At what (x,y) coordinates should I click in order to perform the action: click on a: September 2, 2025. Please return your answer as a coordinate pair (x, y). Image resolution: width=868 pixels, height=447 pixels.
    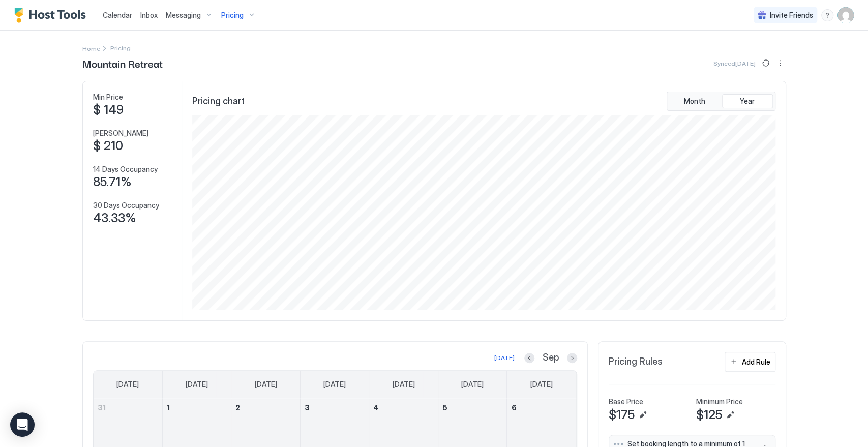
    Looking at the image, I should click on (265, 407).